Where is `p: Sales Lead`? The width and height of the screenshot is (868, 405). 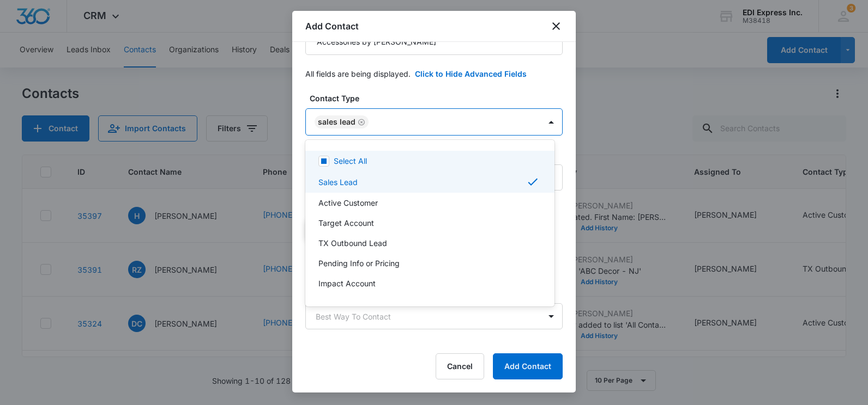 p: Sales Lead is located at coordinates (338, 182).